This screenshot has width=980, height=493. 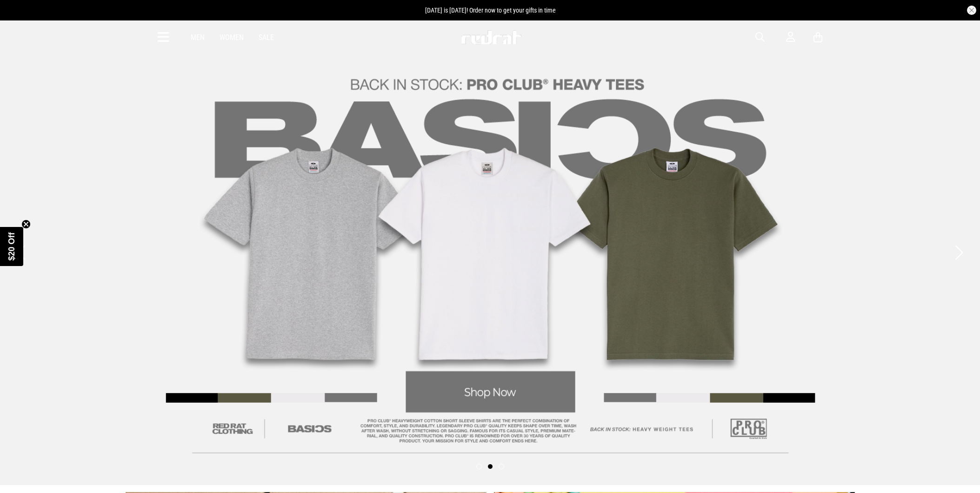 What do you see at coordinates (12, 246) in the screenshot?
I see `span: $20 Off` at bounding box center [12, 246].